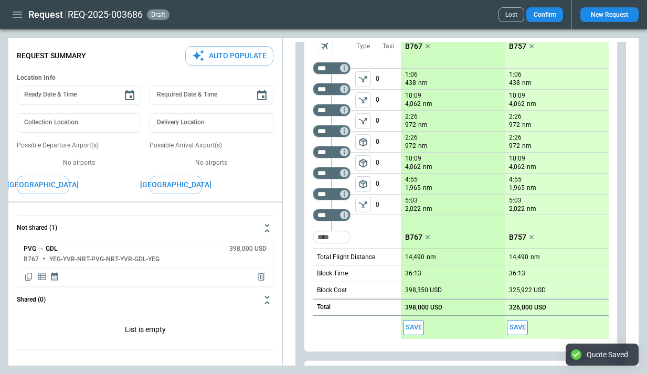 The width and height of the screenshot is (647, 374). What do you see at coordinates (145, 78) in the screenshot?
I see `h6: Location Info` at bounding box center [145, 78].